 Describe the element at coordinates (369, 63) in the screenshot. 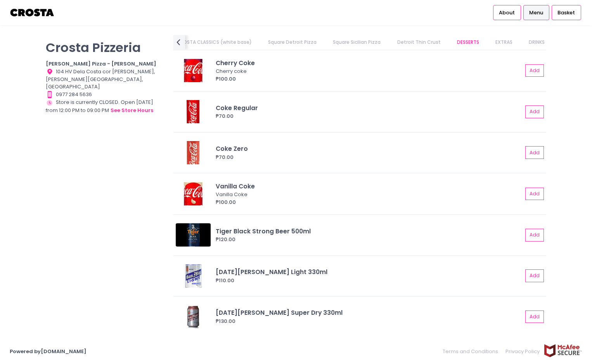

I see `div: Cherry Coke` at that location.